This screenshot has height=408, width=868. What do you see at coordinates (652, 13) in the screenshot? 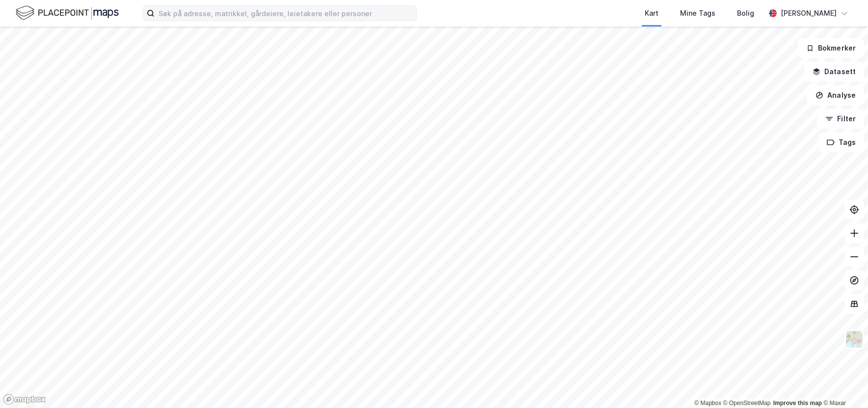
I see `div: Kart` at bounding box center [652, 13].